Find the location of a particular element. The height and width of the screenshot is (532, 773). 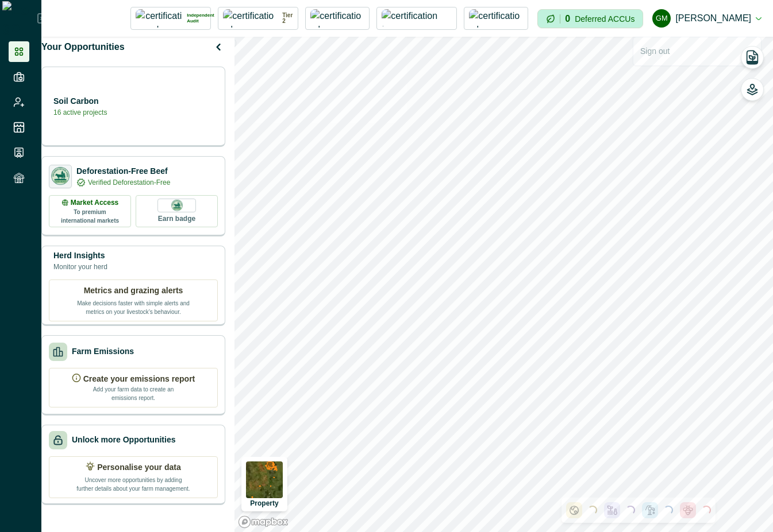

p: Tier 2 is located at coordinates (288, 19).